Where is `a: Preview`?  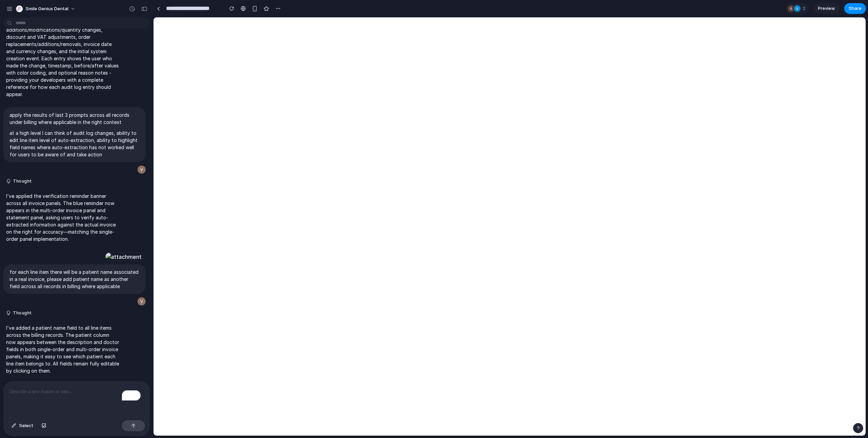 a: Preview is located at coordinates (827, 9).